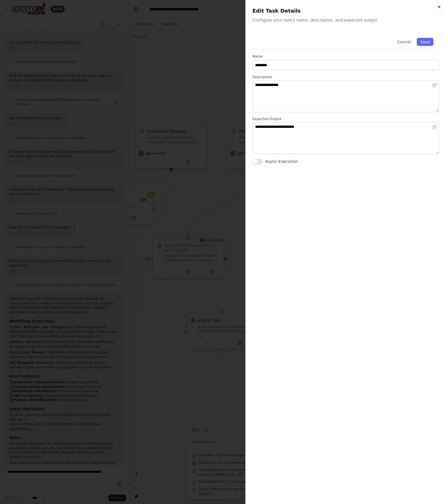 This screenshot has width=446, height=504. Describe the element at coordinates (346, 20) in the screenshot. I see `p: Configure your task's name, description, and expected output.` at that location.